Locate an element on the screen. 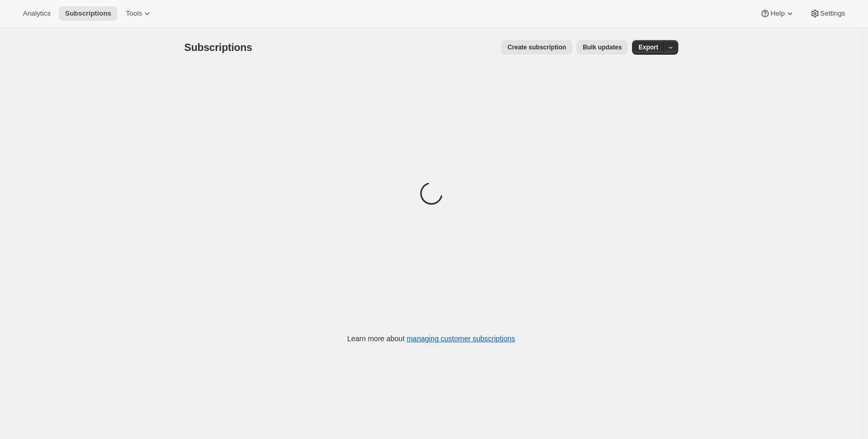 This screenshot has width=868, height=439. button: Create subscription is located at coordinates (537, 47).